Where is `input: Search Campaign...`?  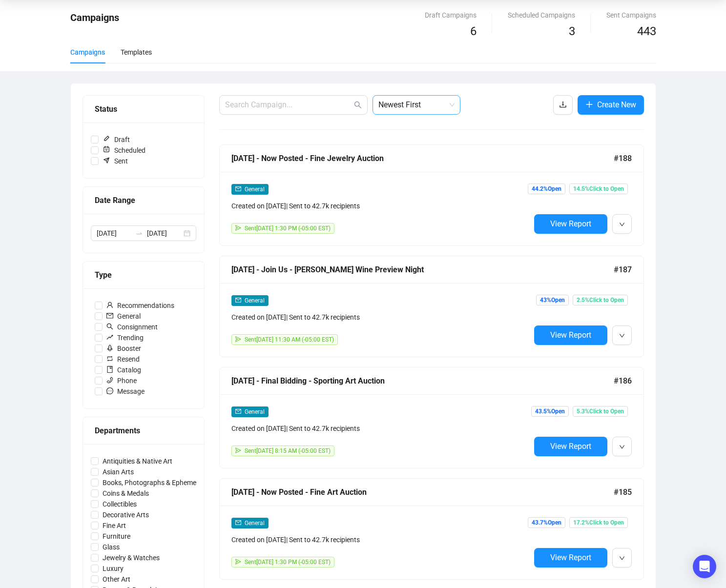
input: Search Campaign... is located at coordinates (289, 105).